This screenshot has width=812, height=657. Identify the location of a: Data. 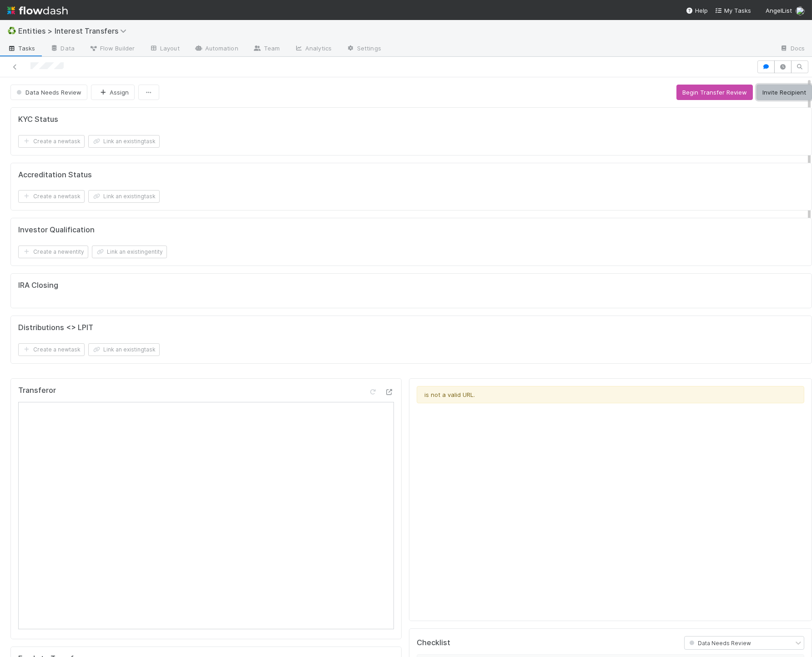
(63, 49).